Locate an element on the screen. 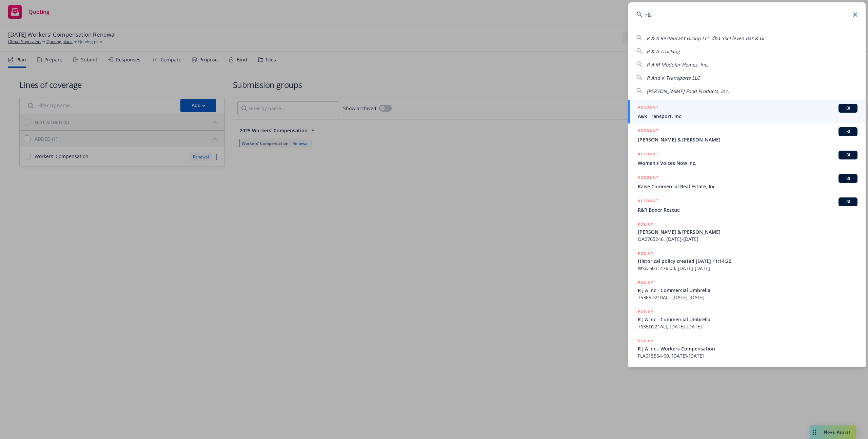  span: Raise Commercial Real Estate, Inc. is located at coordinates (748, 186).